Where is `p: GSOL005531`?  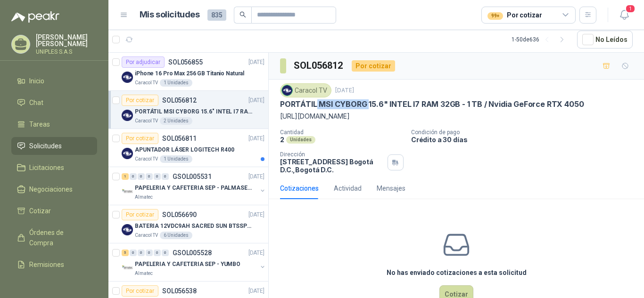 p: GSOL005531 is located at coordinates (192, 177).